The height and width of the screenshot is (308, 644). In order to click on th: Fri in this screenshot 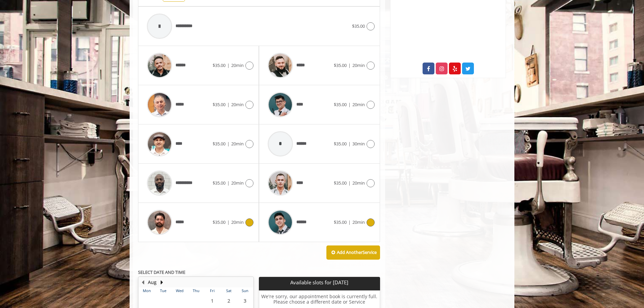, I will do `click(212, 290)`.